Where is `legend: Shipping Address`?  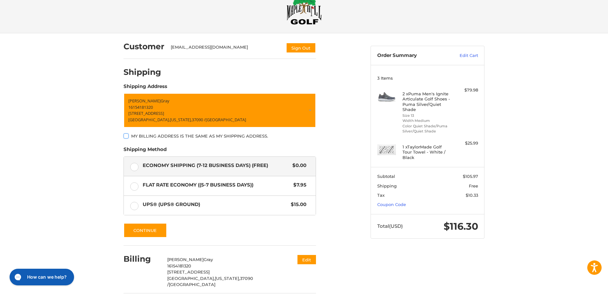
legend: Shipping Address is located at coordinates (145, 88).